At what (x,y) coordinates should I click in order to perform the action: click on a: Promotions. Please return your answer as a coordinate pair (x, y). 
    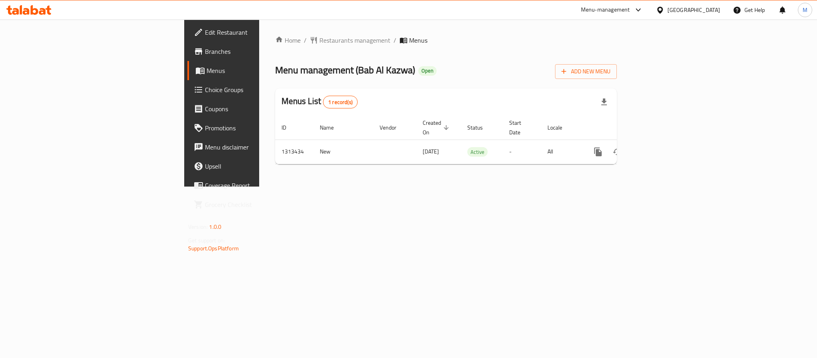
    Looking at the image, I should click on (254, 128).